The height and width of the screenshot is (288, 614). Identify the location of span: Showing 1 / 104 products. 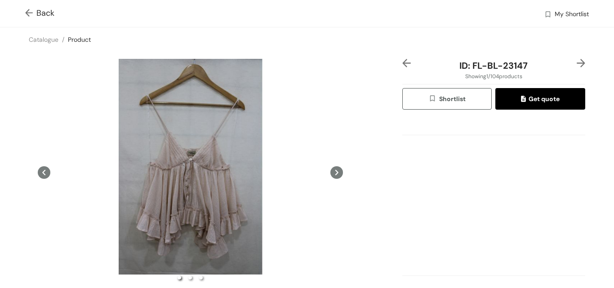
(494, 76).